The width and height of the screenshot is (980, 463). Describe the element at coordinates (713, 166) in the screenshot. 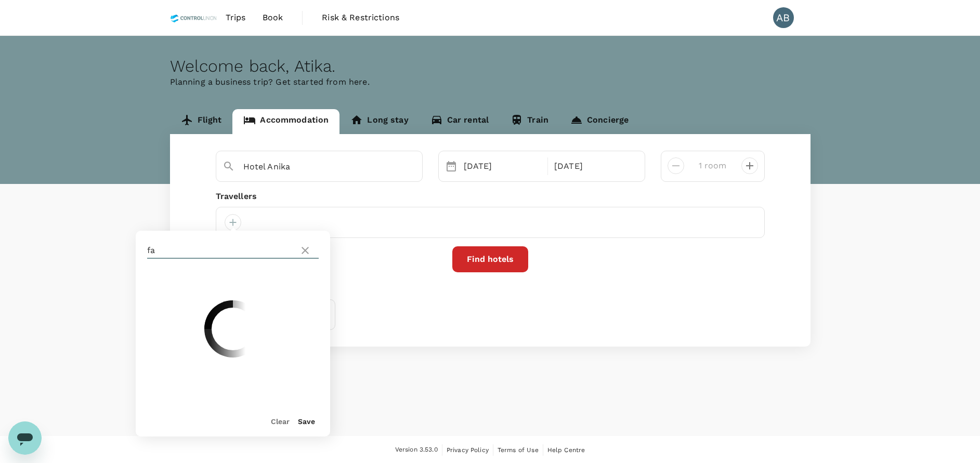

I see `input: Add rooms` at that location.